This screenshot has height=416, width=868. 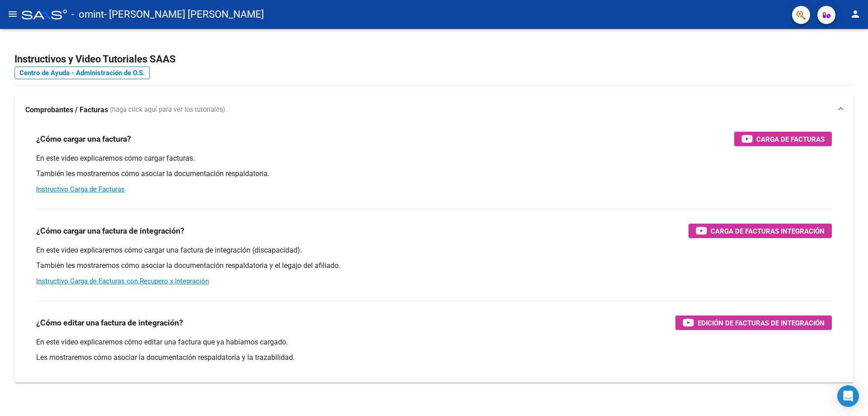 I want to click on h3: ¿Cómo cargar una factura de integración?, so click(x=111, y=231).